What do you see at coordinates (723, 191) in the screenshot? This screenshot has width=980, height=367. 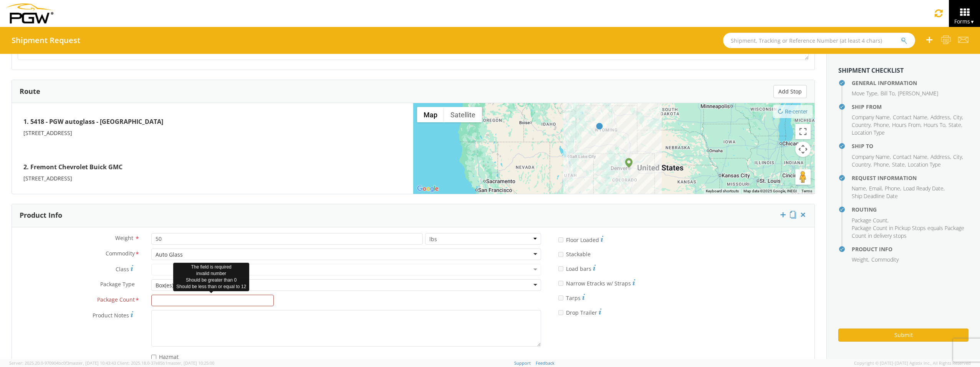 I see `button: Keyboard shortcuts` at bounding box center [723, 191].